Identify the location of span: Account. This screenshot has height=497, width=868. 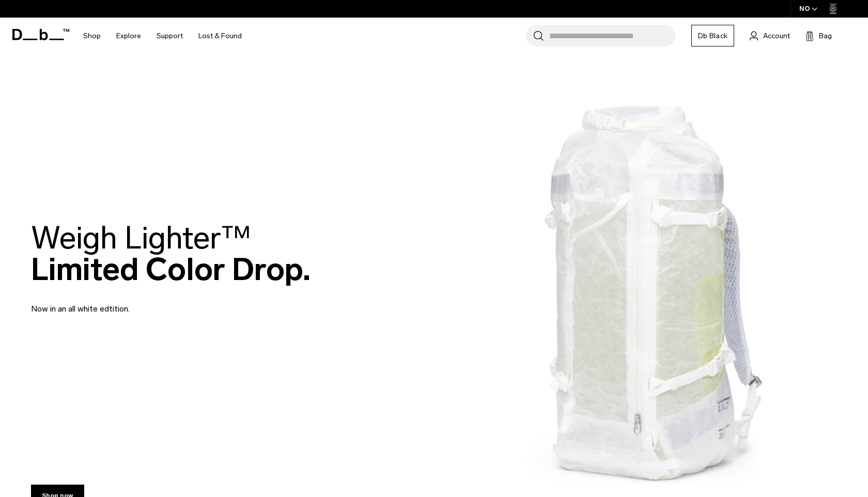
(777, 36).